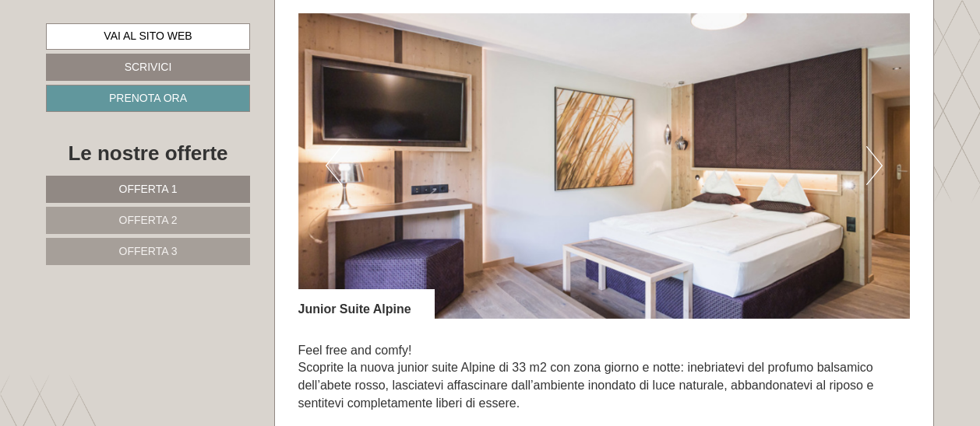  I want to click on div: Le nostre offerte, so click(148, 153).